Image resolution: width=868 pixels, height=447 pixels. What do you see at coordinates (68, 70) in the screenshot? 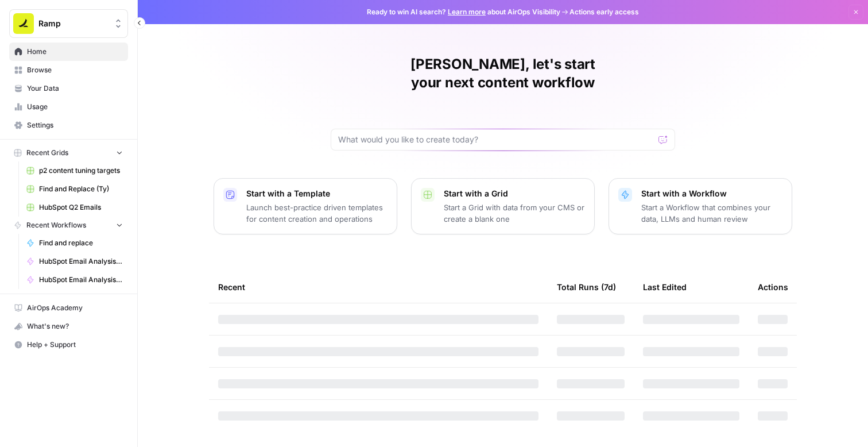
I see `a: Browse` at bounding box center [68, 70].